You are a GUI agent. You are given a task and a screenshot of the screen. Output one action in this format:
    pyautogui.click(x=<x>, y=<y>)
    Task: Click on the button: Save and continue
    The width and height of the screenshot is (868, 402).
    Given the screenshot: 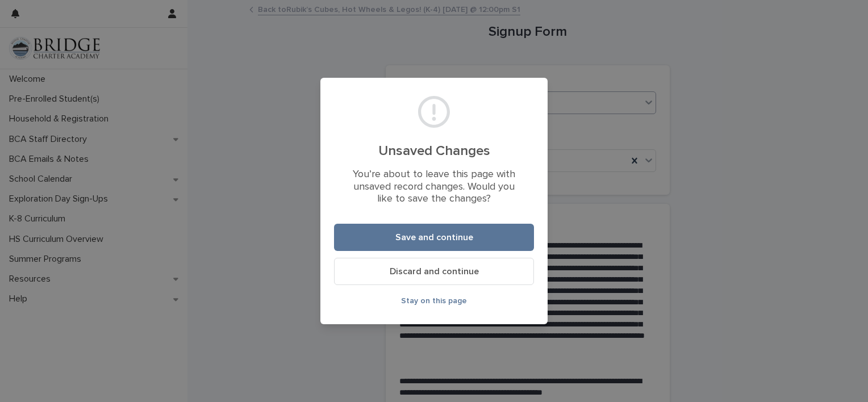 What is the action you would take?
    pyautogui.click(x=434, y=238)
    